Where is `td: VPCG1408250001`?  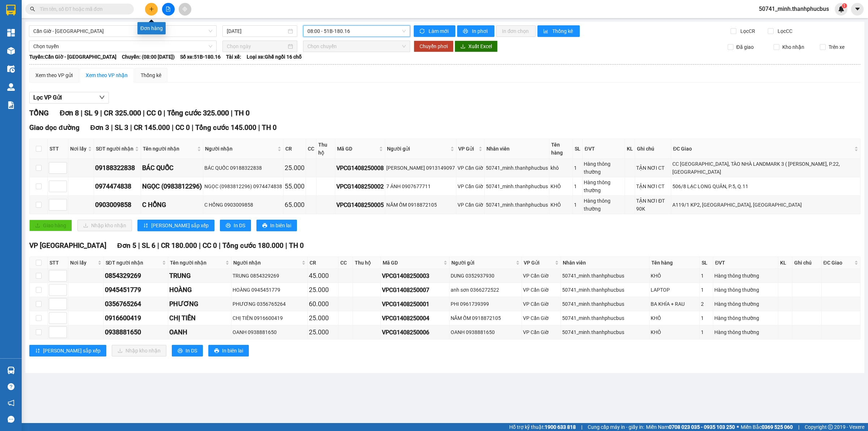 td: VPCG1408250001 is located at coordinates (415, 304).